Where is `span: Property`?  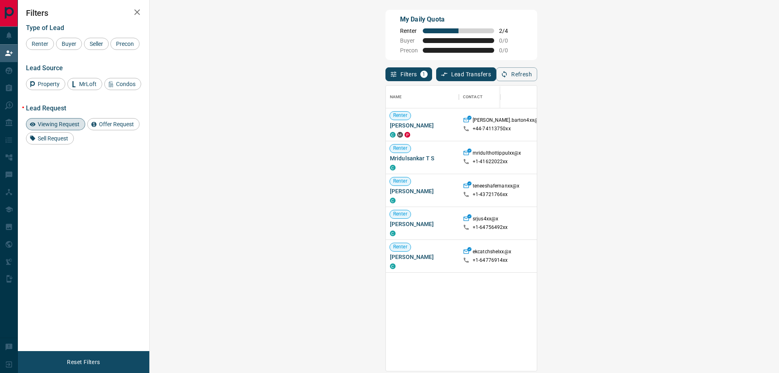 span: Property is located at coordinates (49, 84).